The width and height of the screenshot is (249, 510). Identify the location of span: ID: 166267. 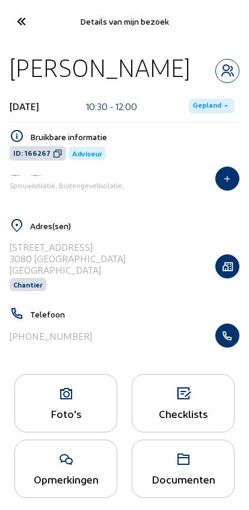
(32, 153).